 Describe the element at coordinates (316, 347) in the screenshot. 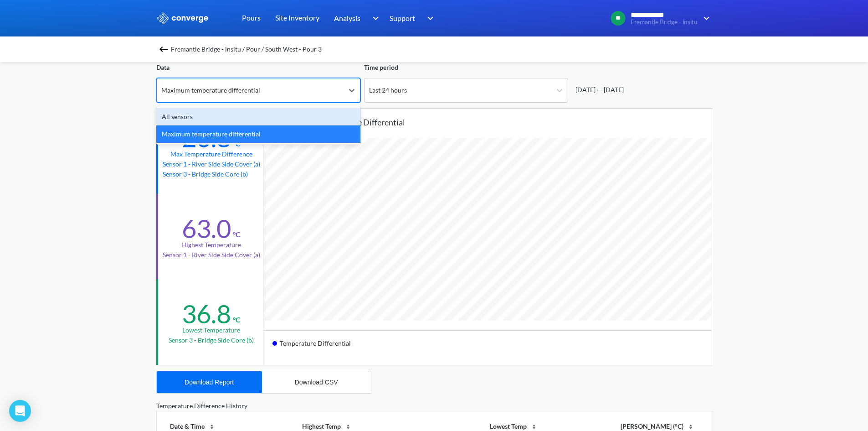

I see `div: Temperature Differential` at that location.